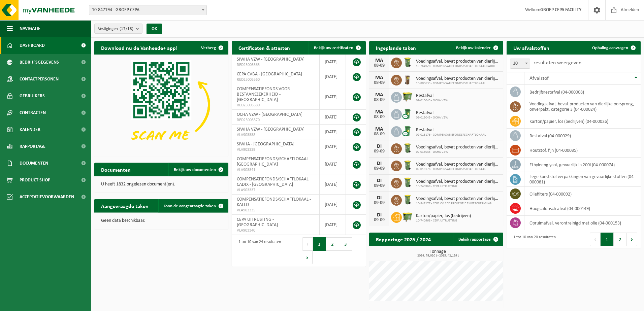 The image size is (644, 311). Describe the element at coordinates (408, 114) in the screenshot. I see `img: WB-0240-CU` at that location.